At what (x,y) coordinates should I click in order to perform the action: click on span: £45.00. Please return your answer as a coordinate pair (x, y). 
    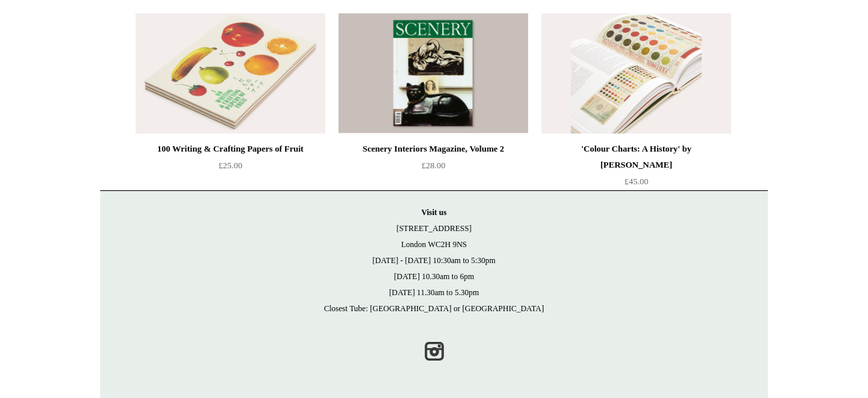
    Looking at the image, I should click on (636, 180).